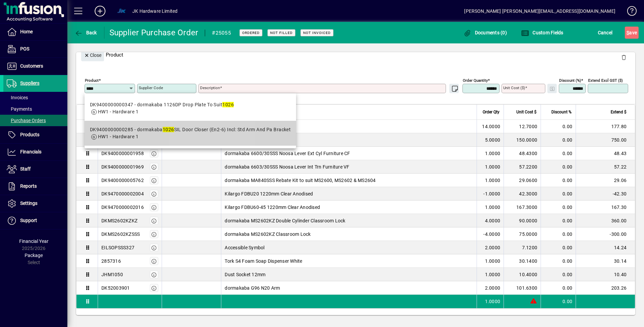  What do you see at coordinates (33, 241) in the screenshot?
I see `span: Financial Year` at bounding box center [33, 241].